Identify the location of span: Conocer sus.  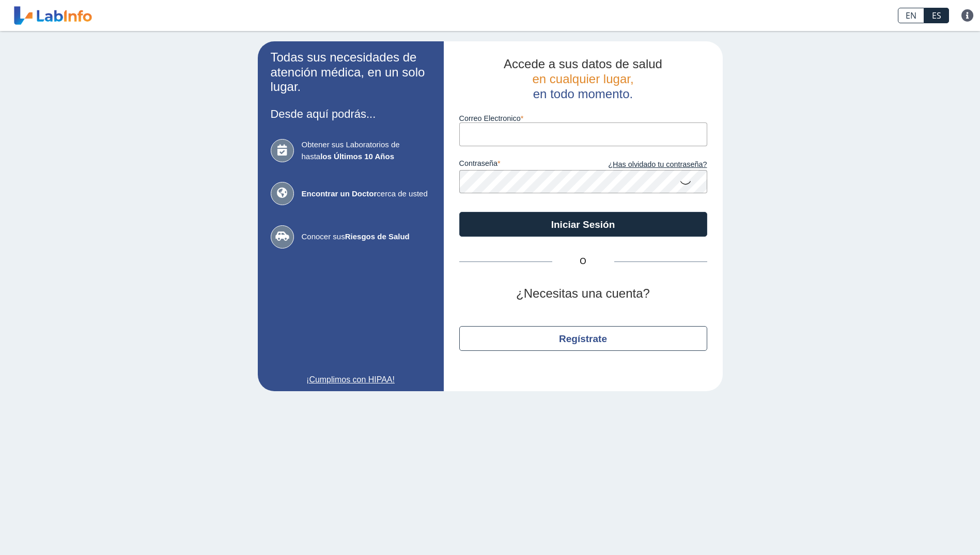
(366, 237).